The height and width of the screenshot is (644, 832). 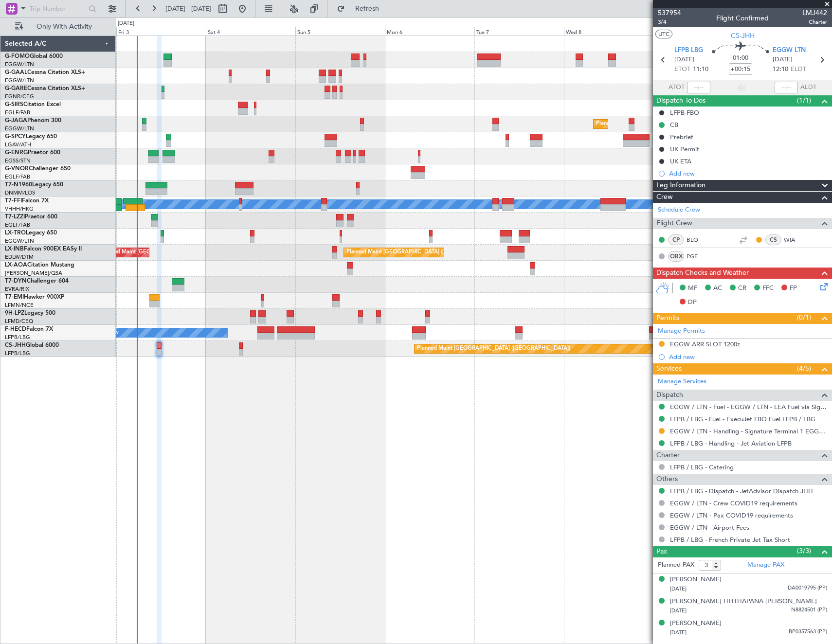 I want to click on a: G-ENRGPraetor 600, so click(x=33, y=153).